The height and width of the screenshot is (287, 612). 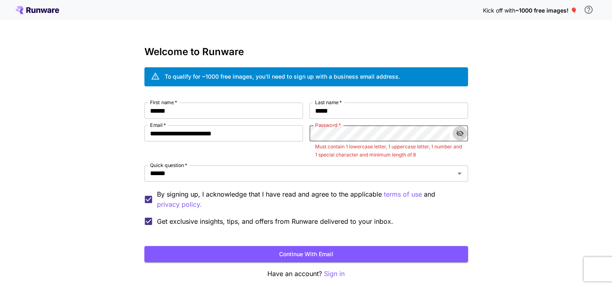 What do you see at coordinates (389, 151) in the screenshot?
I see `p: Must contain 1 lowercase letter, 1 uppercase letter, 1 number and 1 special character and minimum...` at bounding box center [389, 151].